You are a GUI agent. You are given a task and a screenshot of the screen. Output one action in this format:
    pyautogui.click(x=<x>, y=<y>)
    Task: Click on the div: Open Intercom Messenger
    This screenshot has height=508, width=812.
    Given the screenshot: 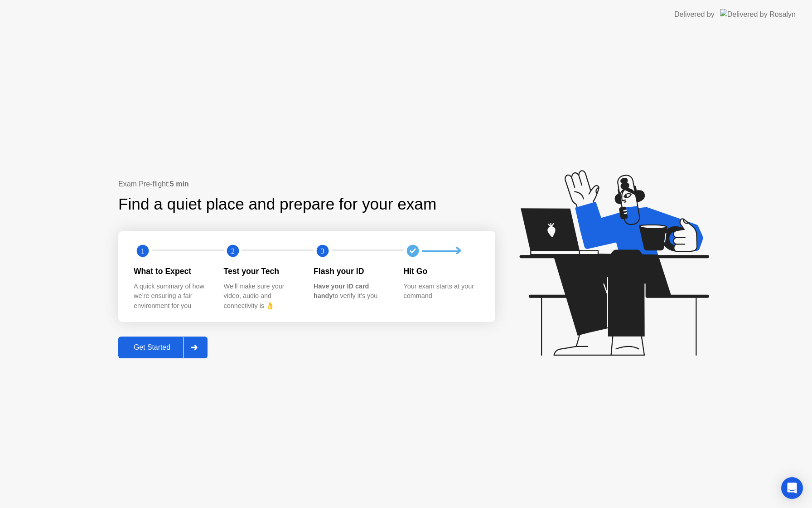 What is the action you would take?
    pyautogui.click(x=792, y=488)
    